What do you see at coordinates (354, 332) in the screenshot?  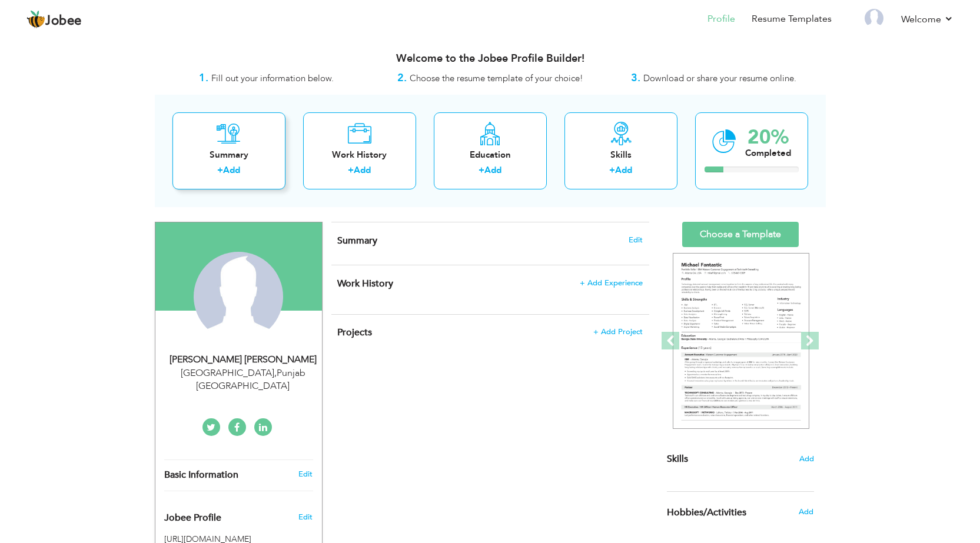 I see `span: Projects` at bounding box center [354, 332].